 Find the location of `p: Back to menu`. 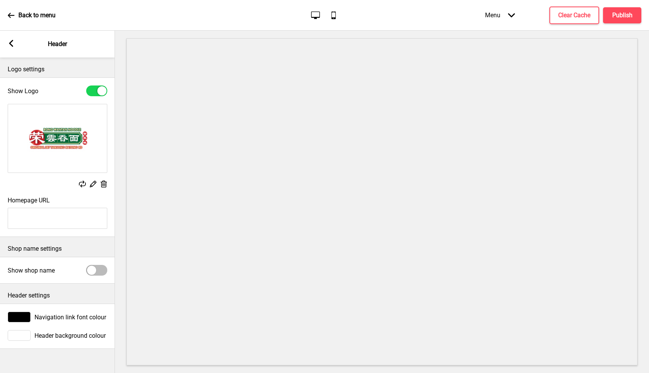

p: Back to menu is located at coordinates (37, 15).